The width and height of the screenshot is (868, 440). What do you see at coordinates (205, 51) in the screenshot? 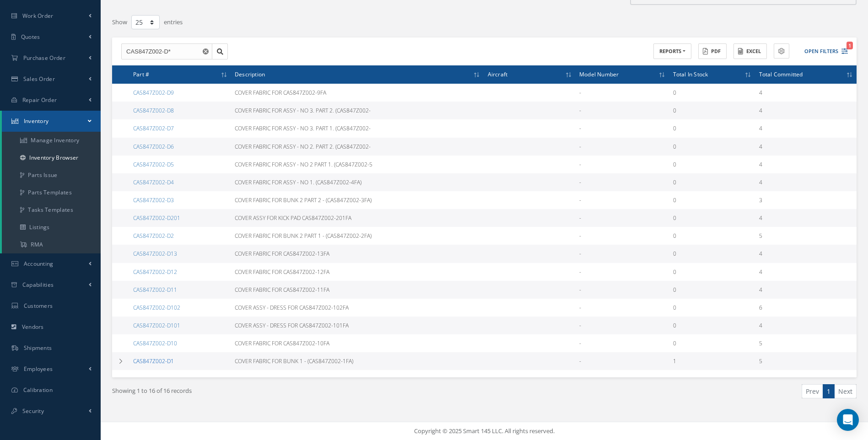
I see `svg: Reset` at bounding box center [205, 51].